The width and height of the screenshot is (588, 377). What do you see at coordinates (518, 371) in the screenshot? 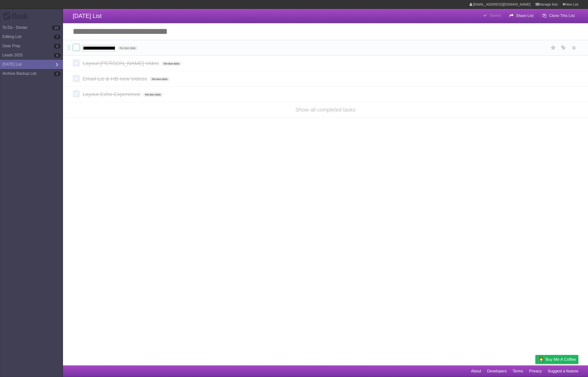
I see `a: Terms` at bounding box center [518, 371].